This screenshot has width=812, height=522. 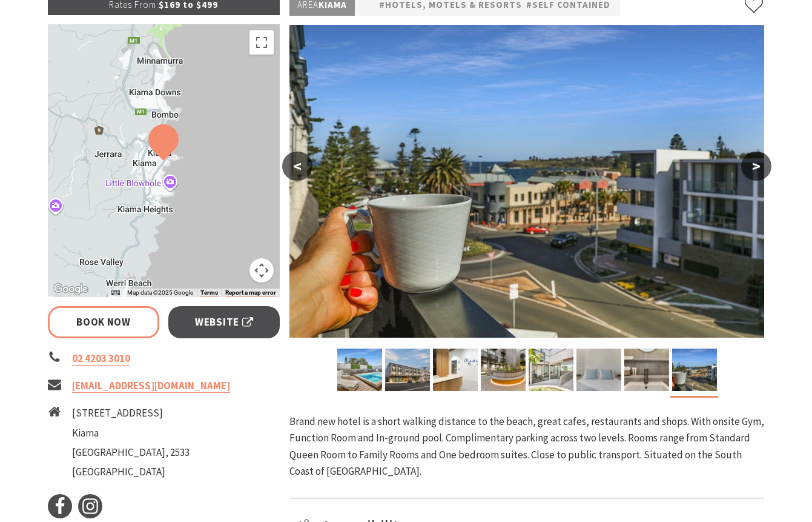 I want to click on p: Brand new hotel is a short walking distance to the beach, great cafes, restaurants and shops. Wit..., so click(x=527, y=446).